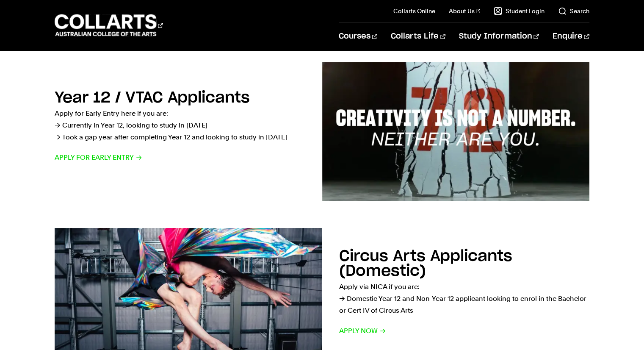 The height and width of the screenshot is (350, 644). What do you see at coordinates (464, 299) in the screenshot?
I see `p: Apply via NICA if you are: → Domestic Year 12 and Non-Year 12 applicant looking to enrol in the B...` at bounding box center [464, 299].